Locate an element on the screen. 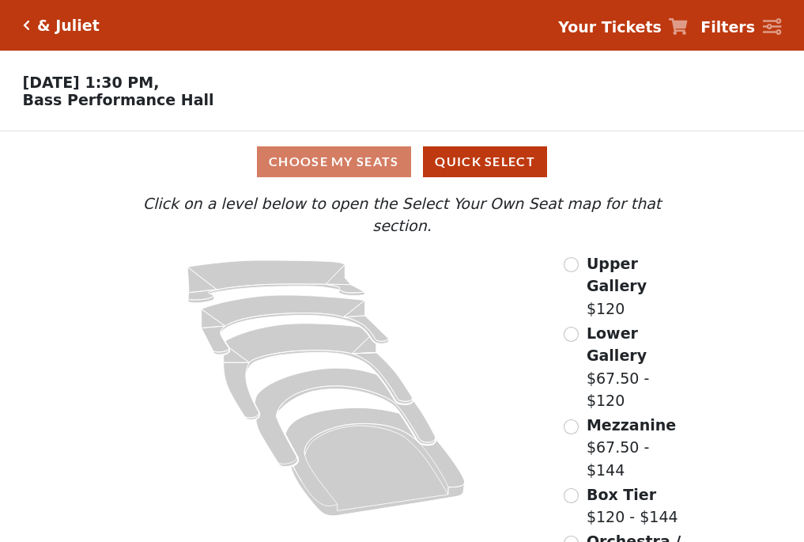 The width and height of the screenshot is (804, 542). button: Quick Select is located at coordinates (485, 161).